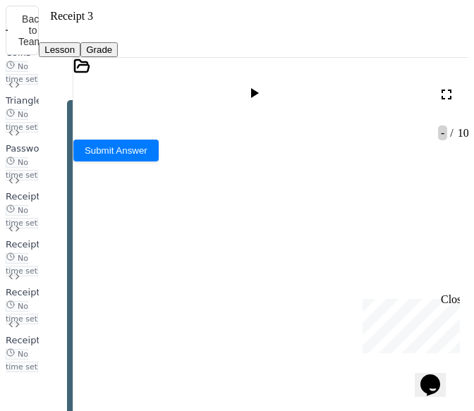 The height and width of the screenshot is (411, 474). What do you see at coordinates (59, 49) in the screenshot?
I see `button: Lesson` at bounding box center [59, 49].